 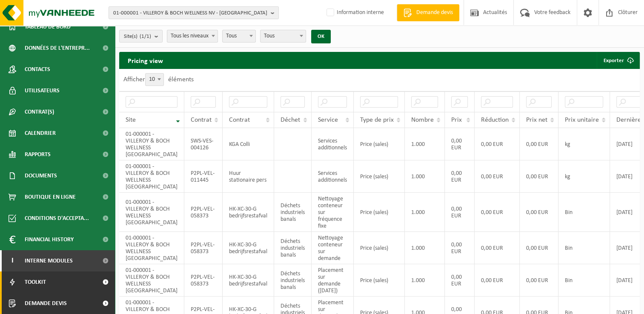 I want to click on span: Toolkit, so click(x=35, y=282).